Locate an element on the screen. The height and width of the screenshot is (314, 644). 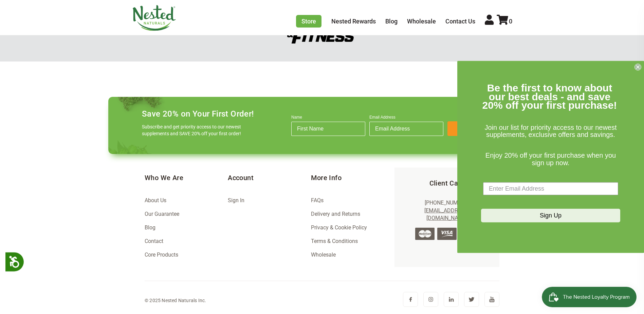
a: FAQs is located at coordinates (317, 200).